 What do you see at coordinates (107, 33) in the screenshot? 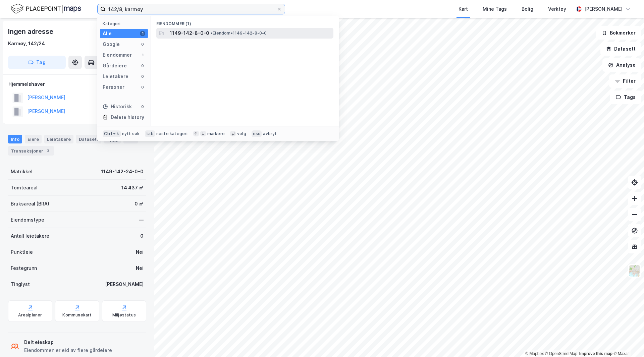
I see `div: Alle` at bounding box center [107, 33].